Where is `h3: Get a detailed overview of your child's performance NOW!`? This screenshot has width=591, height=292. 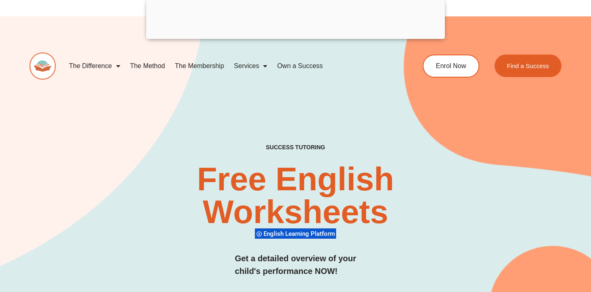
h3: Get a detailed overview of your child's performance NOW! is located at coordinates (296, 265).